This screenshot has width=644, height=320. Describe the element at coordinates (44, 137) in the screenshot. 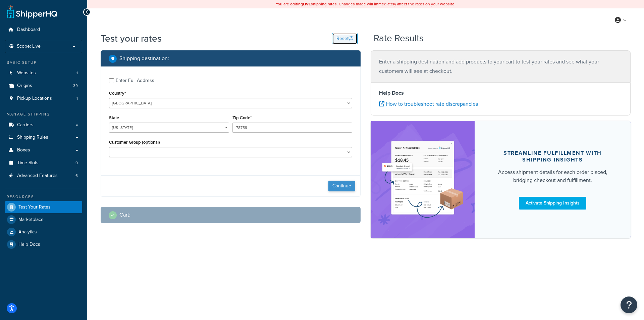

I see `a: Shipping Rules` at that location.